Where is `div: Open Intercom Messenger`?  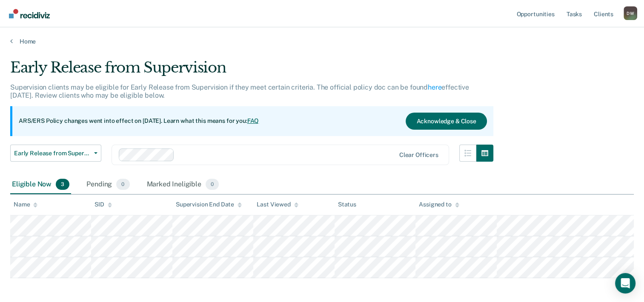
div: Open Intercom Messenger is located at coordinates (626, 283).